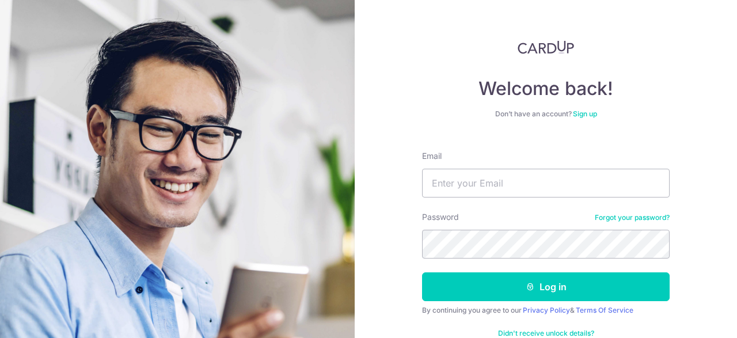 The height and width of the screenshot is (338, 737). I want to click on a: Didn't receive unlock details?, so click(546, 333).